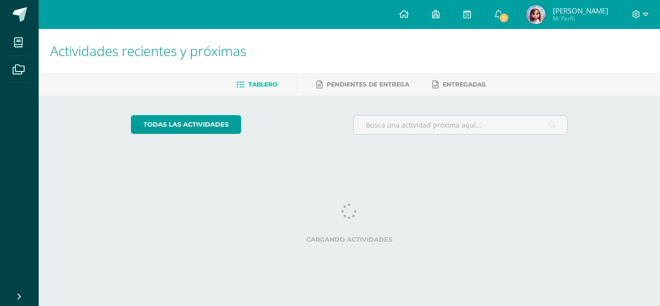 The height and width of the screenshot is (306, 660). What do you see at coordinates (263, 84) in the screenshot?
I see `span: Tablero` at bounding box center [263, 84].